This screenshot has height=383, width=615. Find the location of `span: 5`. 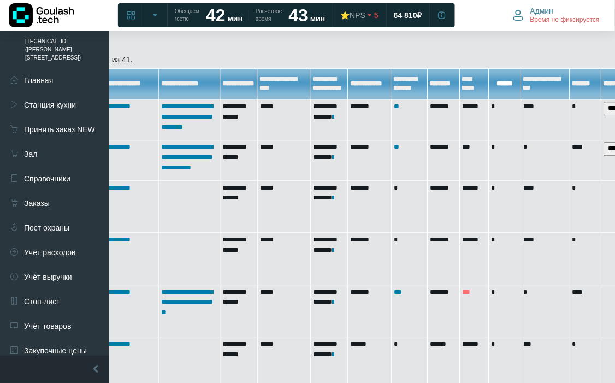

span: 5 is located at coordinates (376, 15).